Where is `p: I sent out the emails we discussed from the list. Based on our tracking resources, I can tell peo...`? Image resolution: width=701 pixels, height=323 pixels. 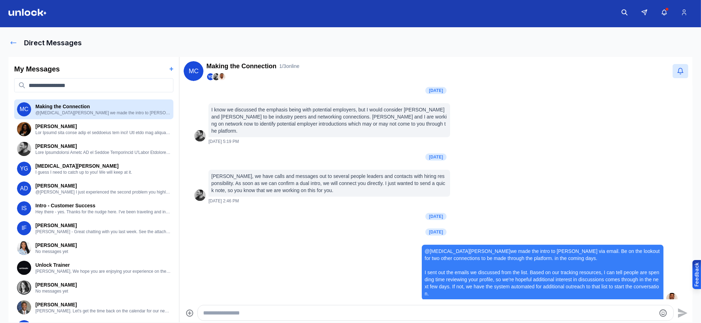 p: I sent out the emails we discussed from the list. Based on our tracking resources, I can tell peo... is located at coordinates (543, 283).